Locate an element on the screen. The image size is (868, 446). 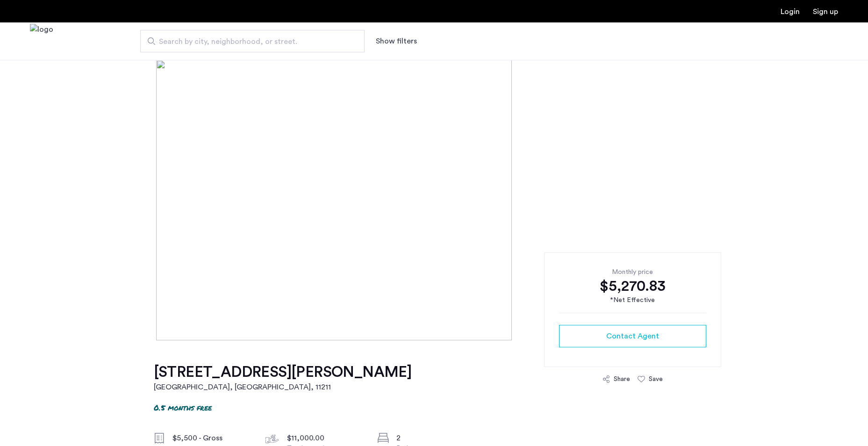
input: Apartment Search is located at coordinates (252, 41).